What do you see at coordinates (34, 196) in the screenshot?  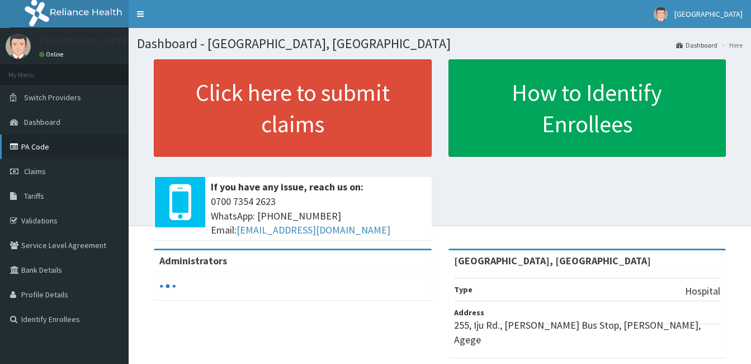 I see `span: Tariffs` at bounding box center [34, 196].